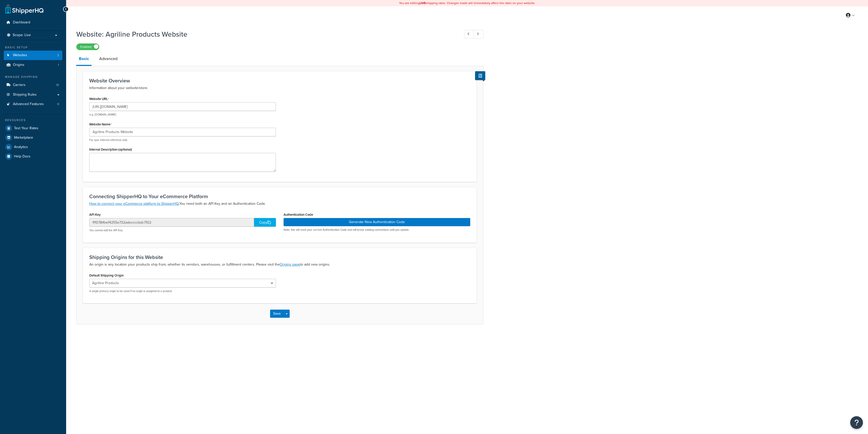  What do you see at coordinates (377, 222) in the screenshot?
I see `button: Generate New Authentication Code` at bounding box center [377, 222].